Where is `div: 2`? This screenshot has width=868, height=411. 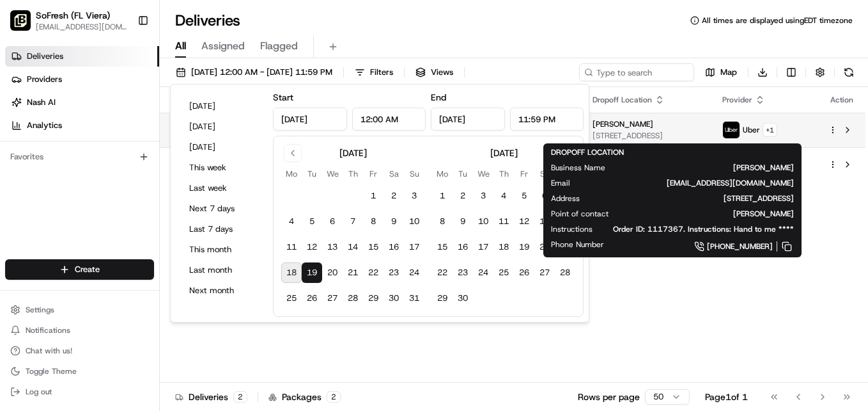 div: 2 is located at coordinates (334, 397).